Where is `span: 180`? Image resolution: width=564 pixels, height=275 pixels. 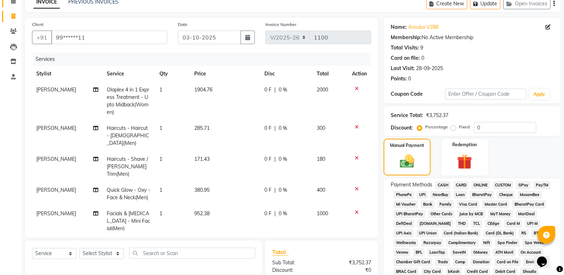 span: 180 is located at coordinates (321, 159).